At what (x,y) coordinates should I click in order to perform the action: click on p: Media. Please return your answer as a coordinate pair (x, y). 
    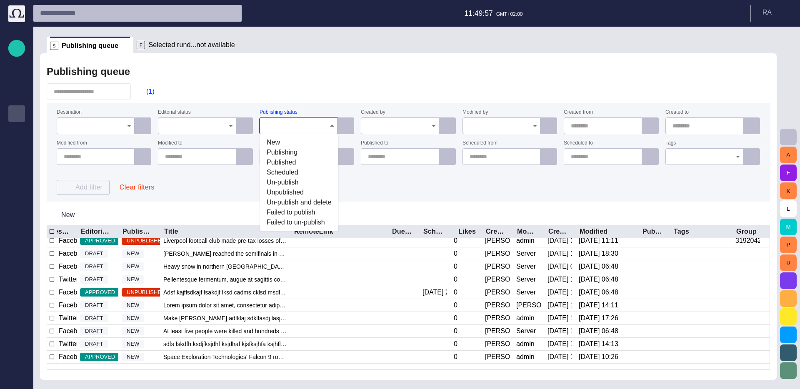
    Looking at the image, I should click on (17, 146).